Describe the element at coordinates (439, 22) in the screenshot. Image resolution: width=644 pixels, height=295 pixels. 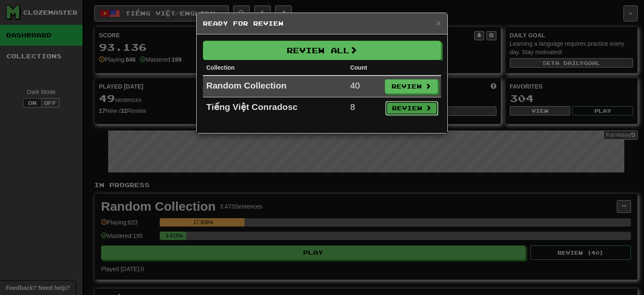
I see `button: Close` at that location.